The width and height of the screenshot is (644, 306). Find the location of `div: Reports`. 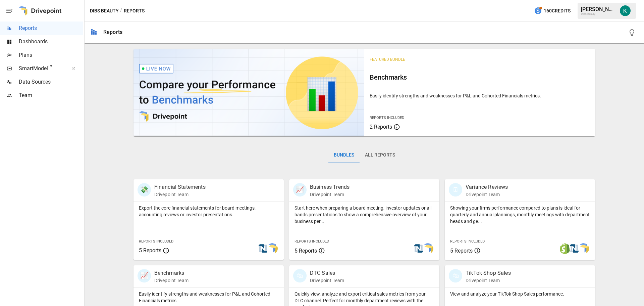

div: Reports is located at coordinates (113, 32).